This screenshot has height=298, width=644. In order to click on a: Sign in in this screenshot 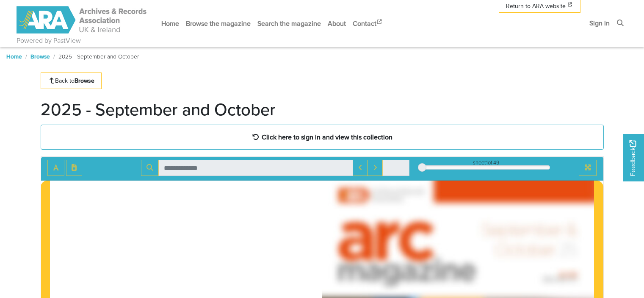, I will do `click(599, 22)`.